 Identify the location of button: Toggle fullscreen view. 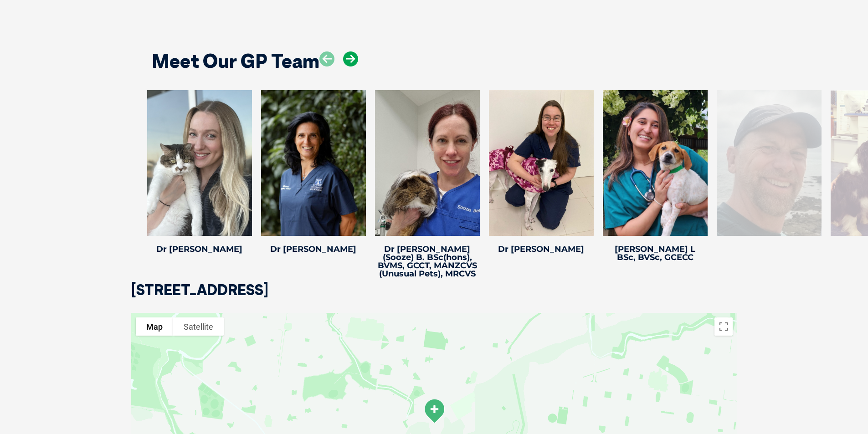
(723, 326).